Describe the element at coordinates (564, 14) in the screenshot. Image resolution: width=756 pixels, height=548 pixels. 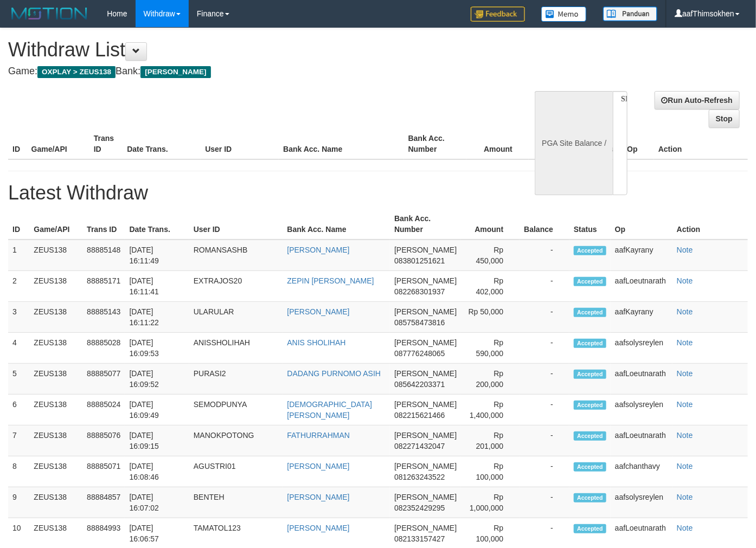
I see `img: Button%20Memo.svg` at that location.